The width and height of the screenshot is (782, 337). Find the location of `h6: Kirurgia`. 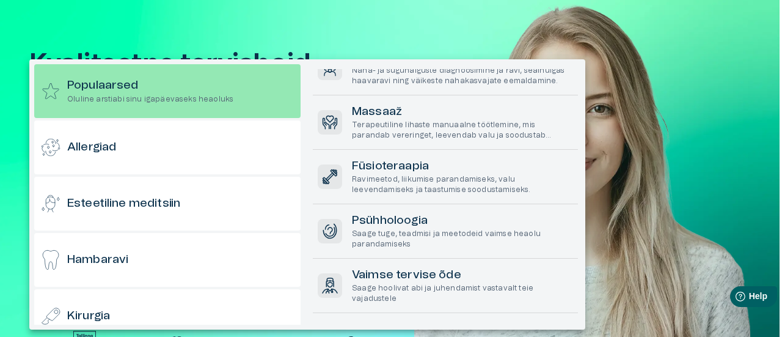

h6: Kirurgia is located at coordinates (89, 316).